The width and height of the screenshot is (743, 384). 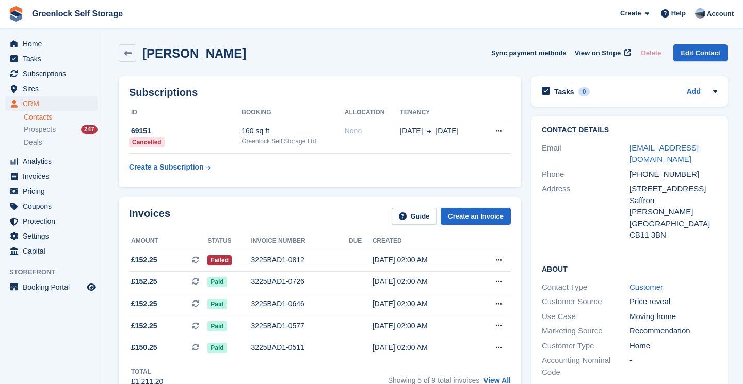 I want to click on a: Add, so click(x=693, y=92).